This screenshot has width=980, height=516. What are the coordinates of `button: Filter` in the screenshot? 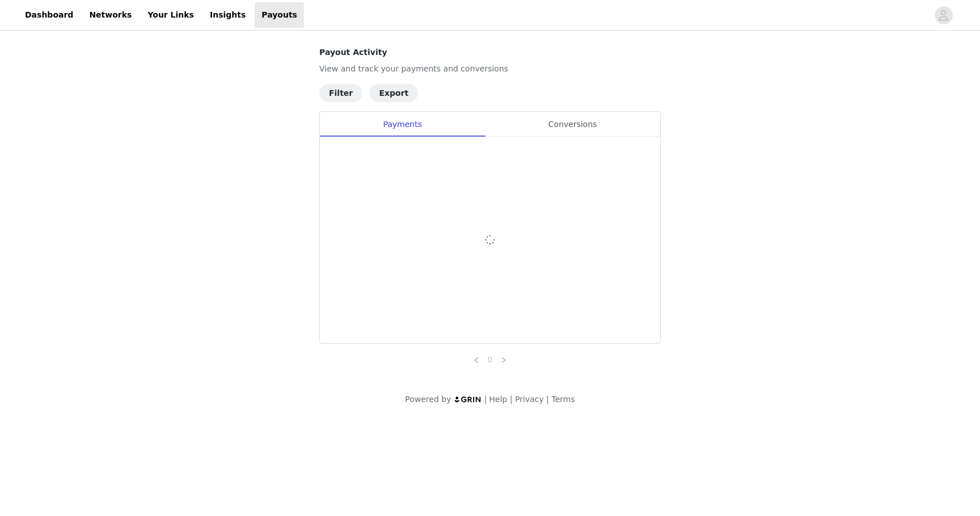 It's located at (341, 93).